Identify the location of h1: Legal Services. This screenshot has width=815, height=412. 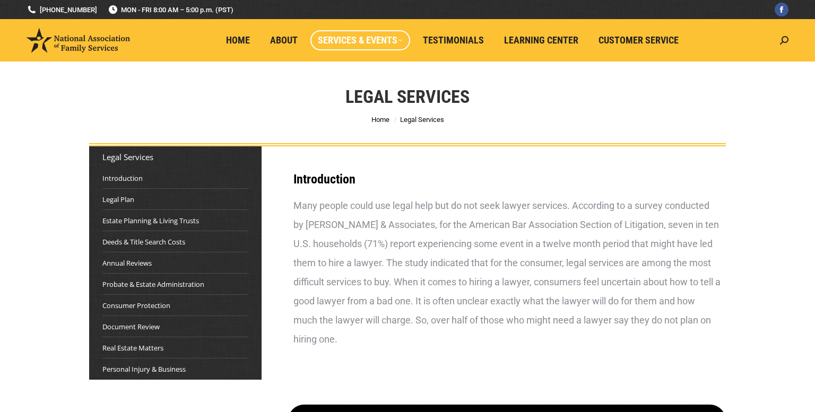
(407, 97).